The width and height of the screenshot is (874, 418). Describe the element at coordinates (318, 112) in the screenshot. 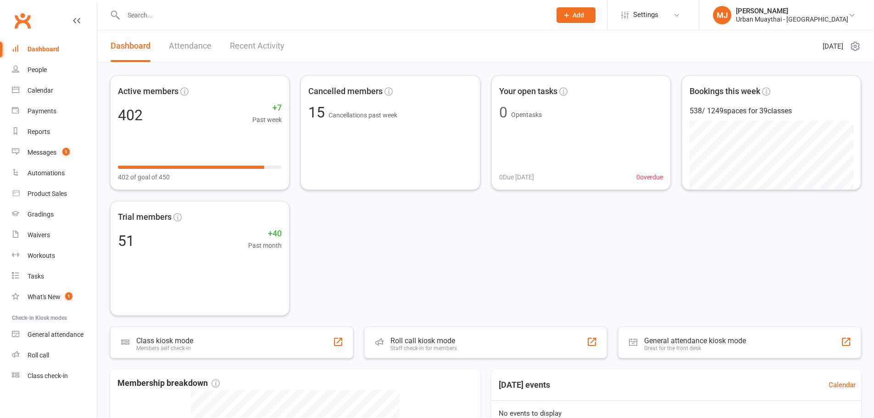

I see `span: 15` at that location.